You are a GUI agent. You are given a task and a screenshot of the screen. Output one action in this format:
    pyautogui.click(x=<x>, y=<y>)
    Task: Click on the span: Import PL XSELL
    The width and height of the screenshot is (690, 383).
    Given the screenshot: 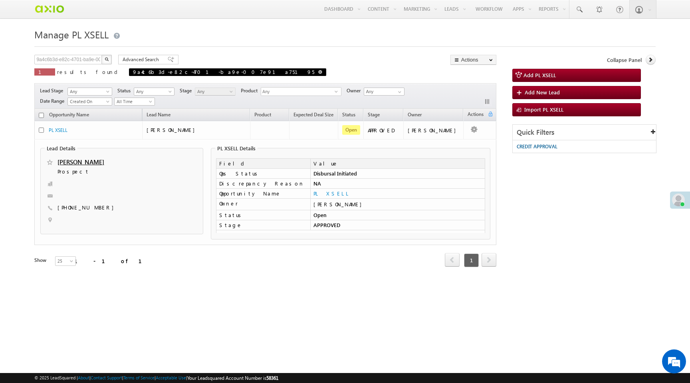 What is the action you would take?
    pyautogui.click(x=544, y=109)
    